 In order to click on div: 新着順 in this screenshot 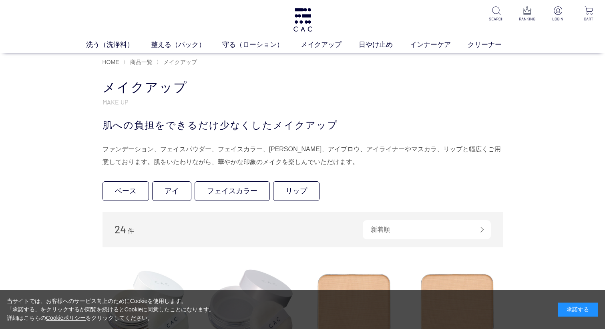, I will do `click(427, 230)`.